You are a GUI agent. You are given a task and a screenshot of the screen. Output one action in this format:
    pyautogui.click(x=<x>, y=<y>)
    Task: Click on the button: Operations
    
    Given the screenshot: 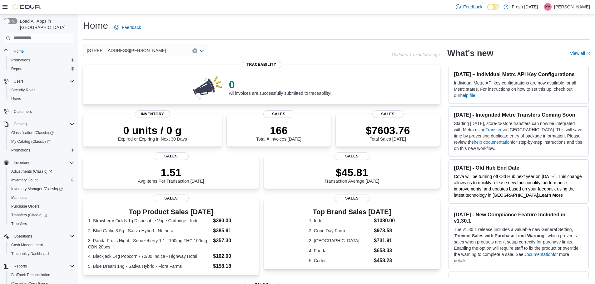 What is the action you would take?
    pyautogui.click(x=23, y=237)
    